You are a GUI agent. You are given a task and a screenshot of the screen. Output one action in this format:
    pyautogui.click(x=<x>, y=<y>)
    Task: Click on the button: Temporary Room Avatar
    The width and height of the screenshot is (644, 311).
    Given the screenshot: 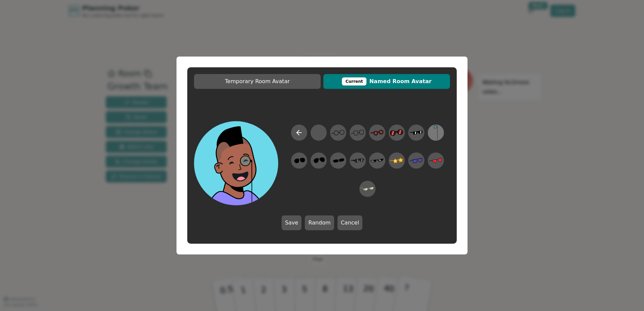 What is the action you would take?
    pyautogui.click(x=257, y=82)
    